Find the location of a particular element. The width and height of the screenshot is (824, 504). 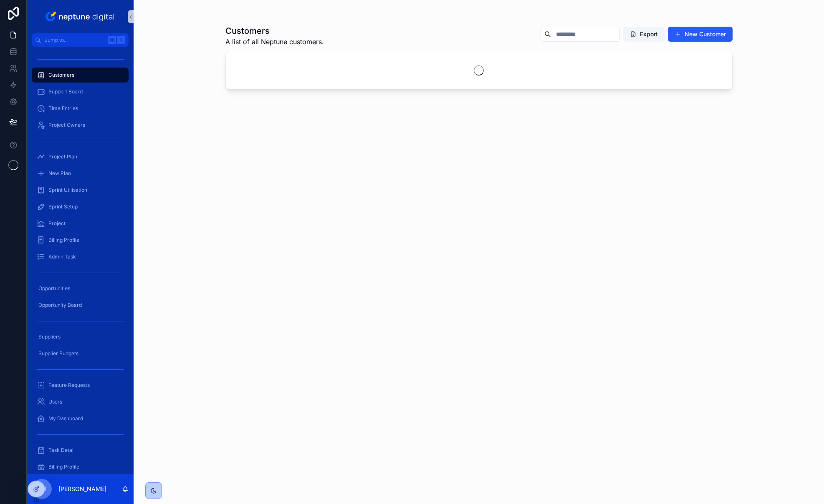

a: Suppliers is located at coordinates (80, 337).